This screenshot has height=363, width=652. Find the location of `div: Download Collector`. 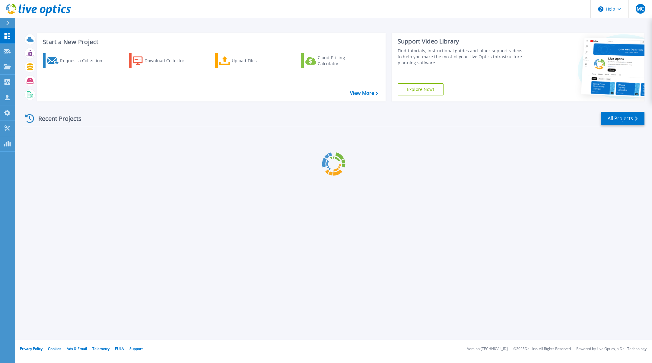

div: Download Collector is located at coordinates (169, 61).